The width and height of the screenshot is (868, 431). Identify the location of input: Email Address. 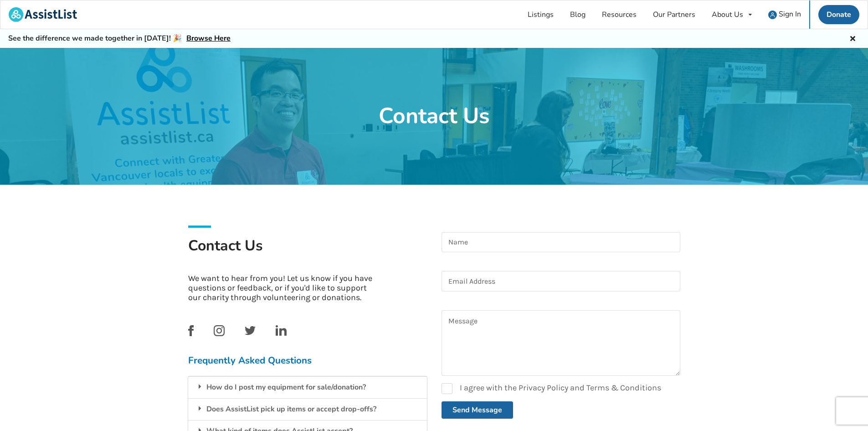
(561, 281).